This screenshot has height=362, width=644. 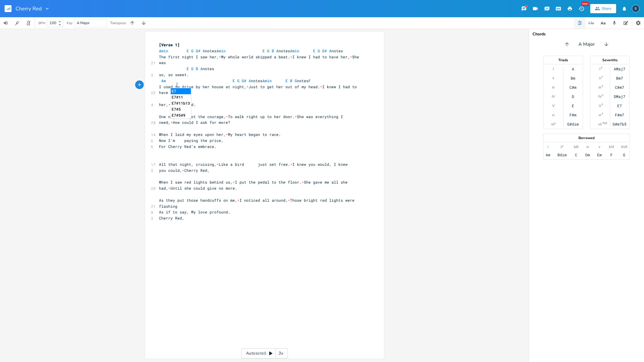 What do you see at coordinates (191, 141) in the screenshot?
I see `span: Now I'm paying the price,` at bounding box center [191, 141].